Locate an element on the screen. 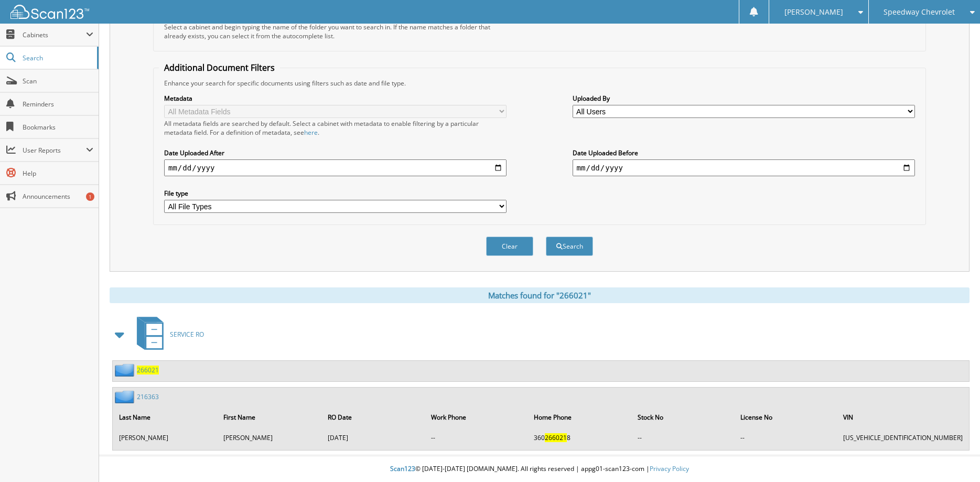 This screenshot has width=980, height=482. a: 266021 is located at coordinates (148, 370).